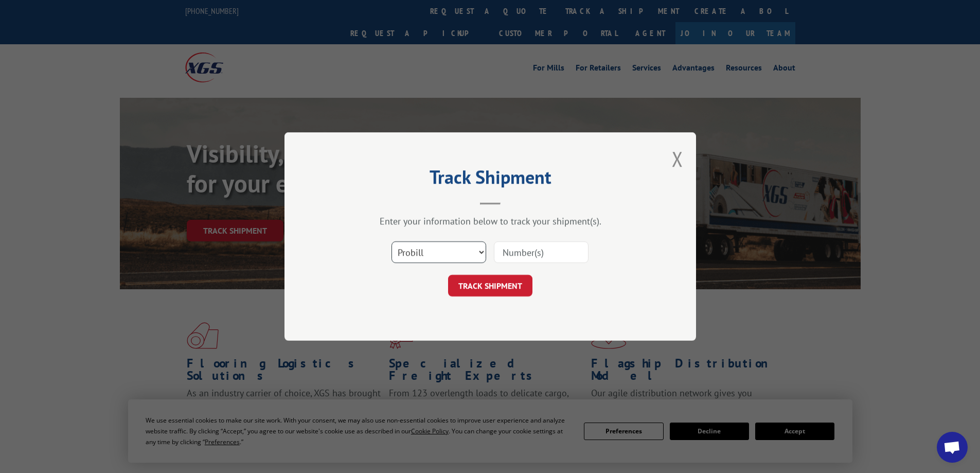 The height and width of the screenshot is (473, 980). Describe the element at coordinates (953, 447) in the screenshot. I see `div: Open chat` at that location.